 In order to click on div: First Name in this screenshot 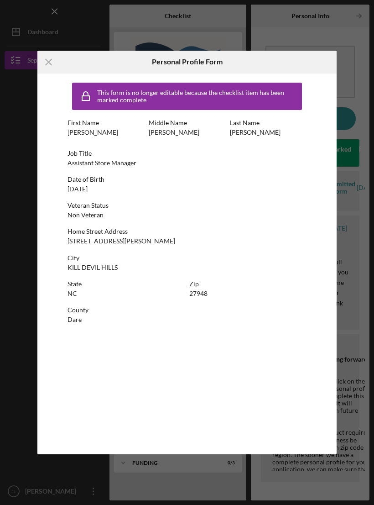, I will do `click(106, 123)`.